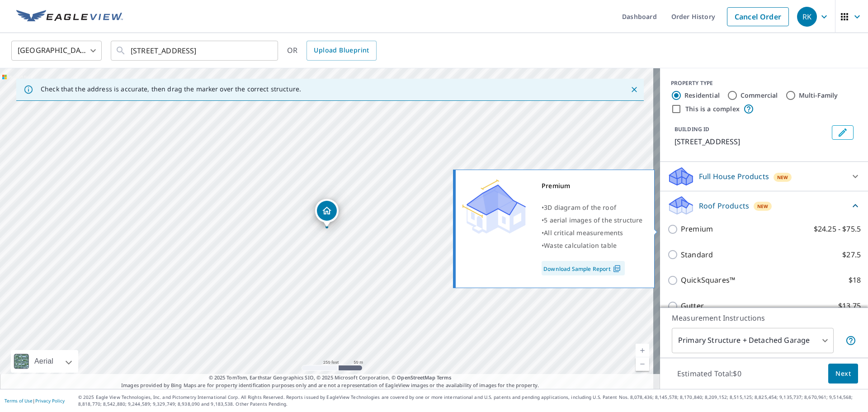 The width and height of the screenshot is (868, 412). What do you see at coordinates (692, 306) in the screenshot?
I see `p: Gutter` at bounding box center [692, 306].